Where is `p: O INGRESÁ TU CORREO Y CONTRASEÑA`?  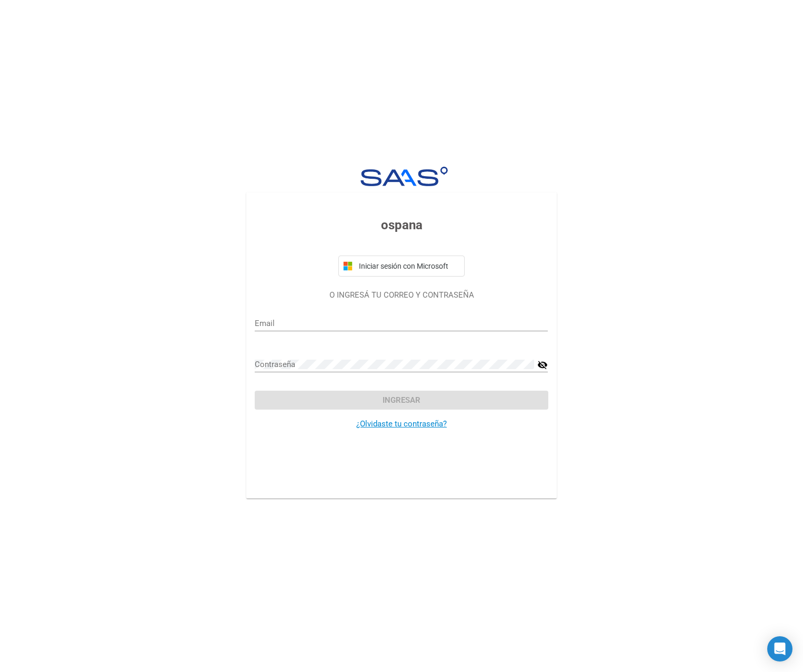
p: O INGRESÁ TU CORREO Y CONTRASEÑA is located at coordinates (401, 295).